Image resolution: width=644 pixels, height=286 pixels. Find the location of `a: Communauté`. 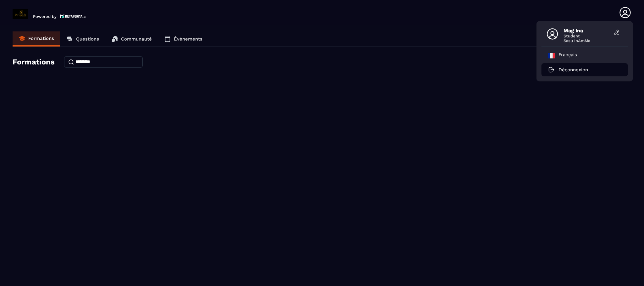

a: Communauté is located at coordinates (132, 39).